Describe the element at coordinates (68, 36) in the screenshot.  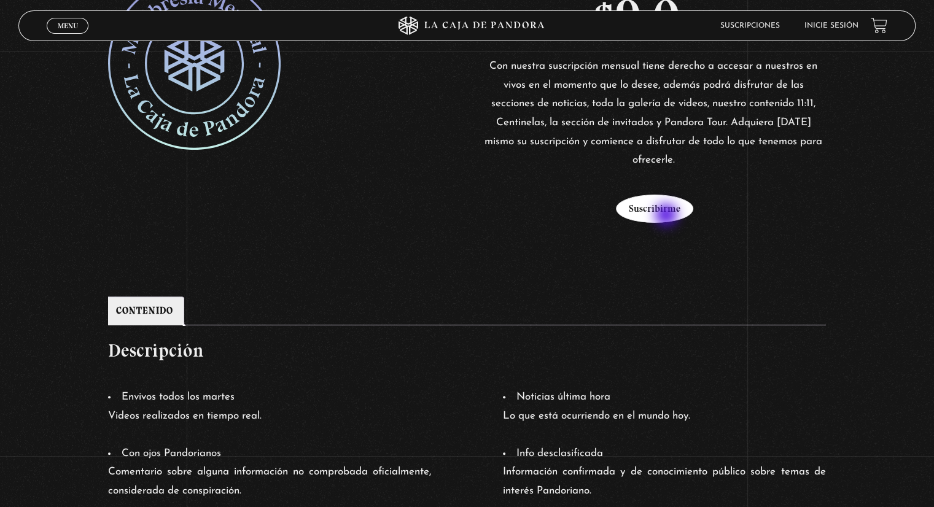
I see `span: Cerrar` at that location.